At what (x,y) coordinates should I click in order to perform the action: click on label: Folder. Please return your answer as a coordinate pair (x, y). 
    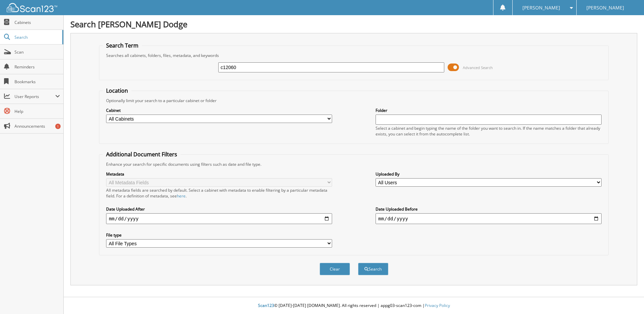
    Looking at the image, I should click on (488, 110).